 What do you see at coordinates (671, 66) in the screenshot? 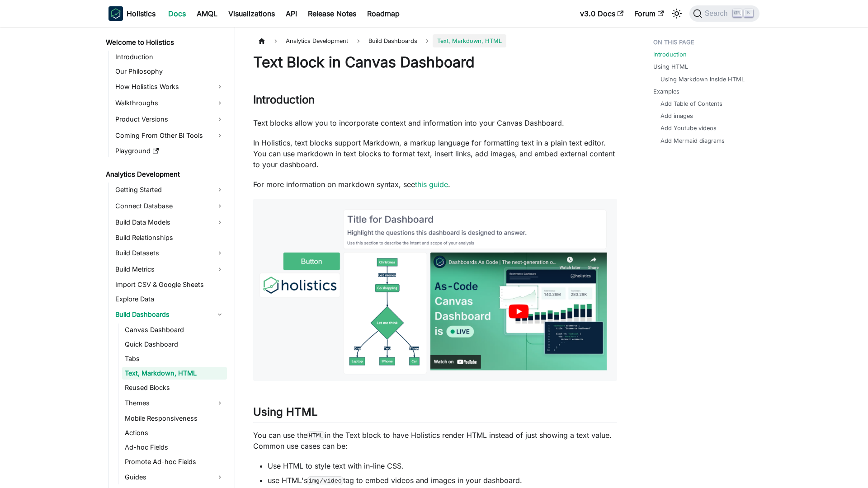
I see `a: Using HTML` at bounding box center [671, 66].